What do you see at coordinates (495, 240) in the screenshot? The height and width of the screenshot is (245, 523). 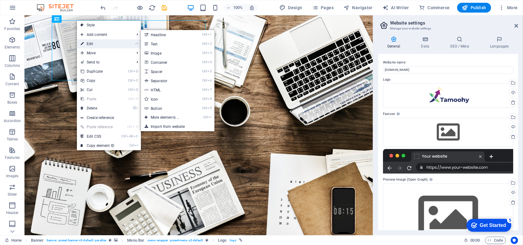 I see `button: Code` at bounding box center [495, 240].